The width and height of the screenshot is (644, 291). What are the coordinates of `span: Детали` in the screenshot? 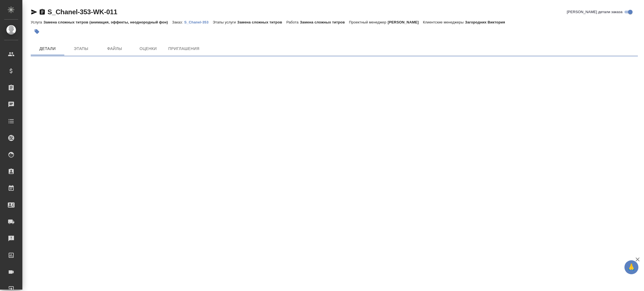 It's located at (47, 49).